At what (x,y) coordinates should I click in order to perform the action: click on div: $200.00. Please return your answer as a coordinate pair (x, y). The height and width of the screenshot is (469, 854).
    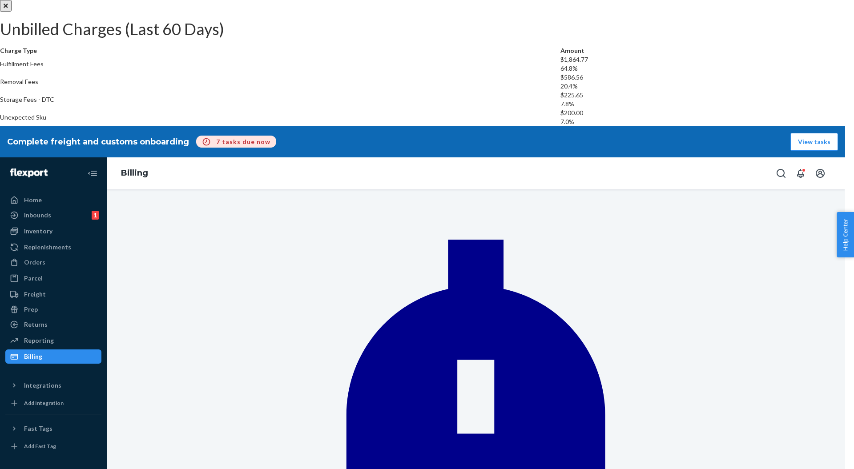
    Looking at the image, I should click on (703, 117).